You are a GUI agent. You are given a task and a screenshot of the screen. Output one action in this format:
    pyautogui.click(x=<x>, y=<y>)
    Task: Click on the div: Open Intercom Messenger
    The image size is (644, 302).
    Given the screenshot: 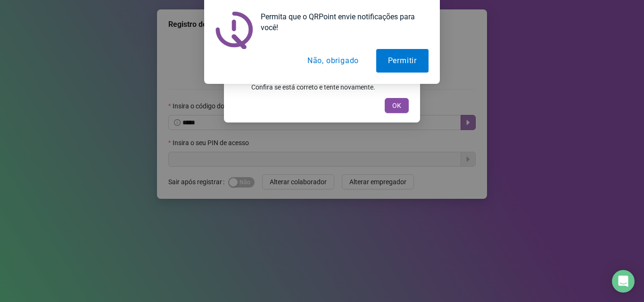 What is the action you would take?
    pyautogui.click(x=623, y=281)
    